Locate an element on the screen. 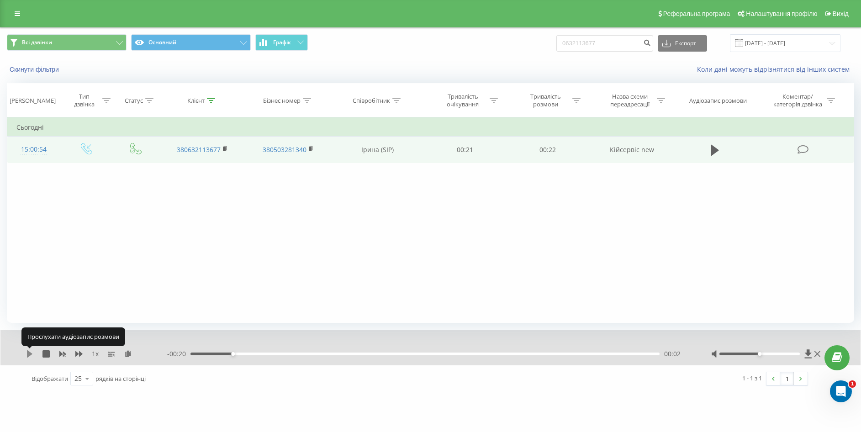 The image size is (861, 432). div: Тривалість очікування is located at coordinates (463, 100).